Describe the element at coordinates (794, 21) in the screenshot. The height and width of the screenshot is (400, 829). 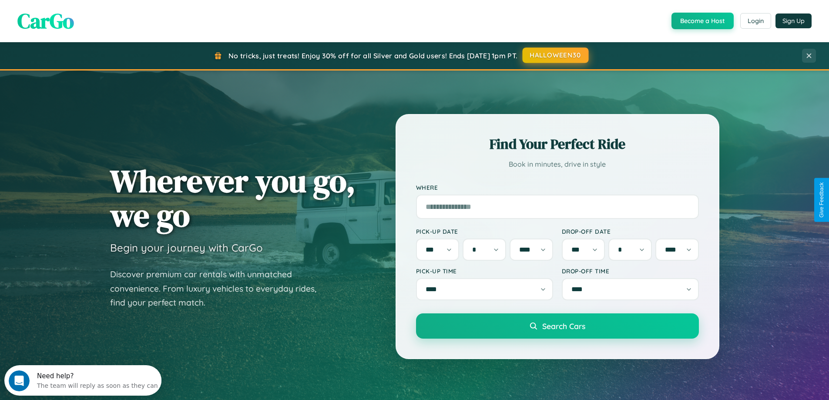
I see `button: Sign Up` at that location.